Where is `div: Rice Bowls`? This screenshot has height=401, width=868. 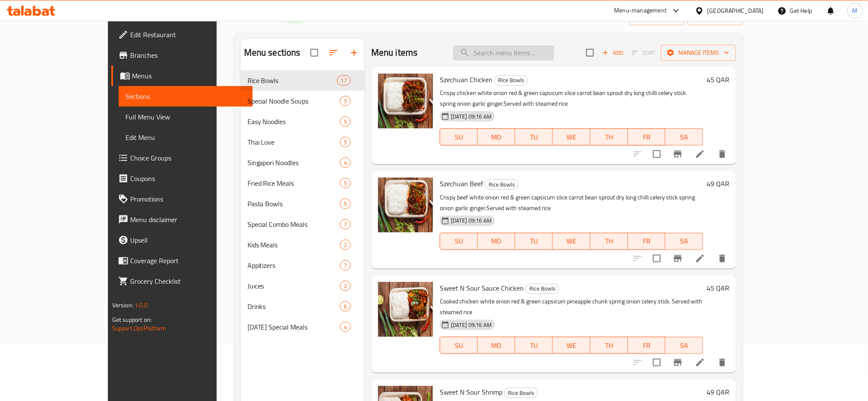
div: Rice Bowls is located at coordinates (292, 81).